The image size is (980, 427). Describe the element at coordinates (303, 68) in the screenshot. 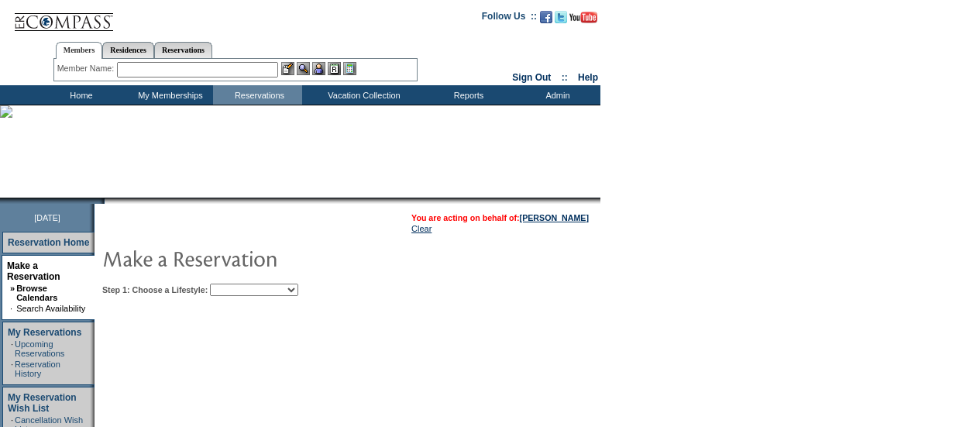

I see `img: View` at that location.